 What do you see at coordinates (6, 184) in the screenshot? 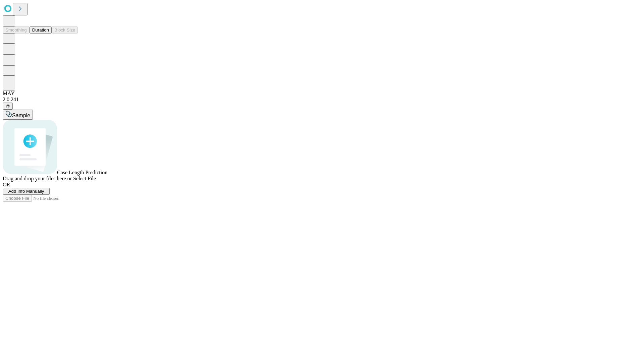
I see `span: OR` at bounding box center [6, 184].